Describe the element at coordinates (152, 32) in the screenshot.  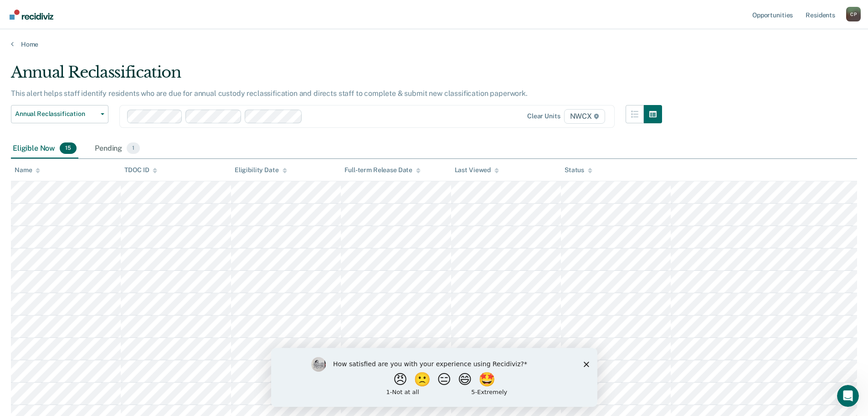
I see `button: 2` at that location.